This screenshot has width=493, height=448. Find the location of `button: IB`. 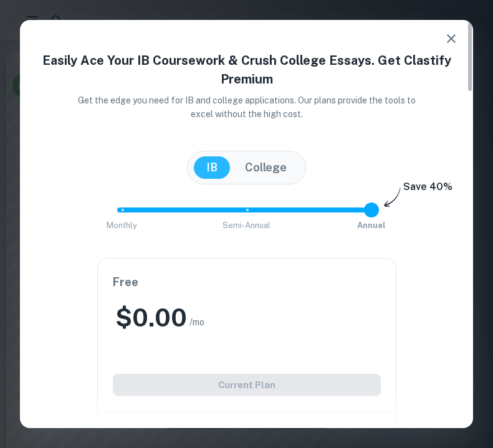

button: IB is located at coordinates (212, 168).